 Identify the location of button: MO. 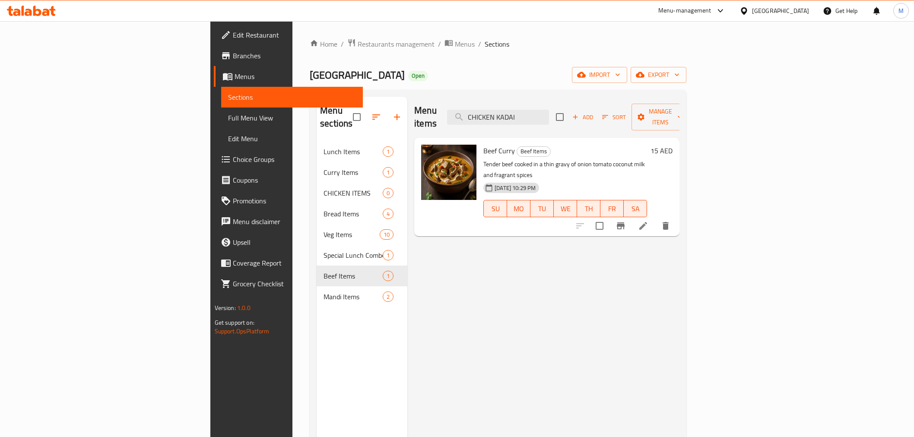
(519, 209).